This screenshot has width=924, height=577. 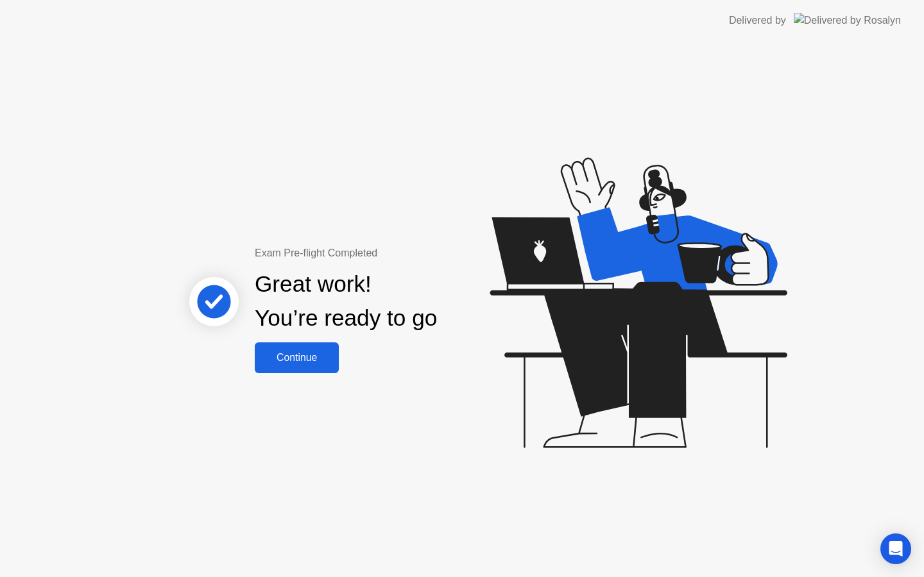 I want to click on img: Delivered by Rosalyn, so click(x=847, y=20).